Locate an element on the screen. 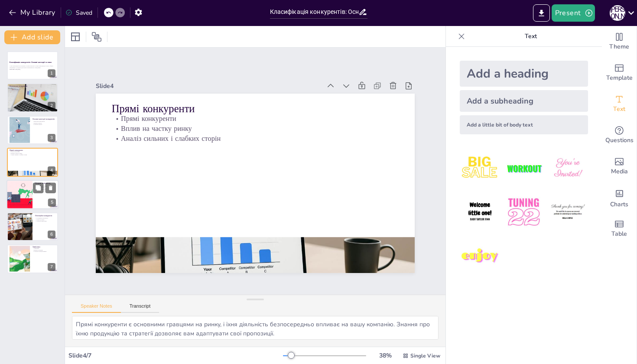 The width and height of the screenshot is (637, 364). button: Export to PowerPoint is located at coordinates (542, 13).